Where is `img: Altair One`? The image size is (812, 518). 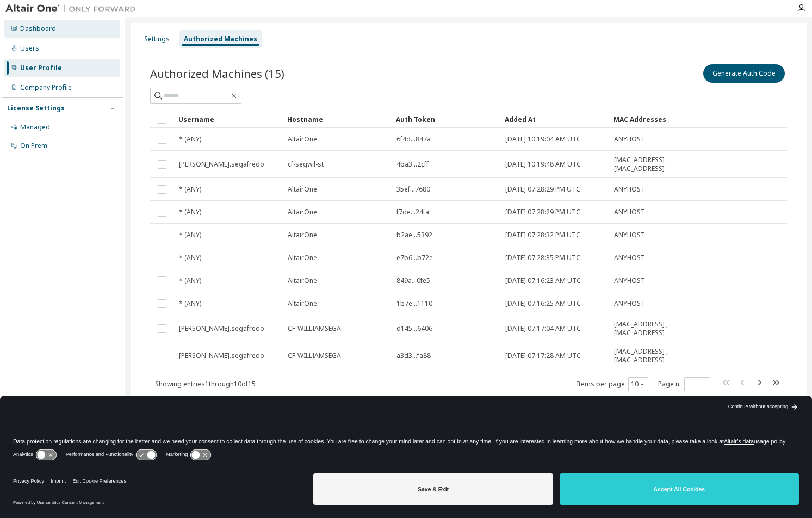 img: Altair One is located at coordinates (74, 8).